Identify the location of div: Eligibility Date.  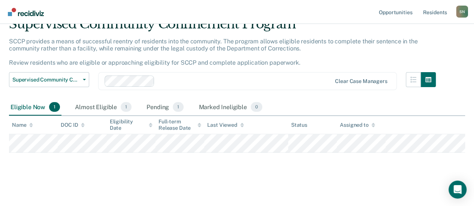
(131, 125).